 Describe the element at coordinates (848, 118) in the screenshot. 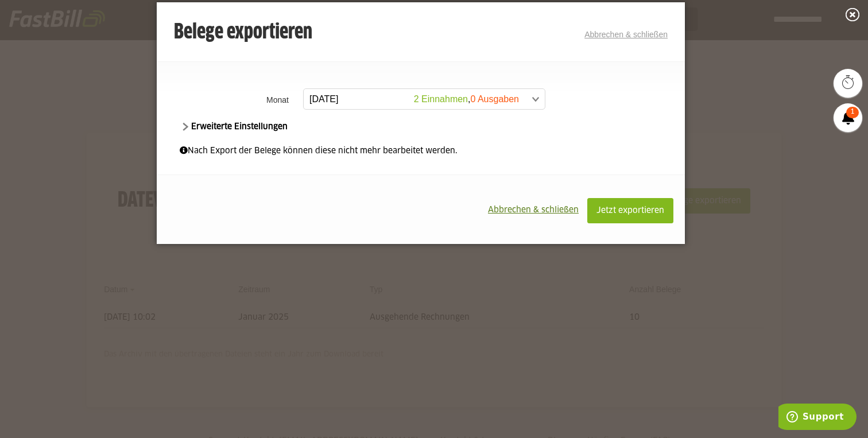

I see `a: 1` at that location.